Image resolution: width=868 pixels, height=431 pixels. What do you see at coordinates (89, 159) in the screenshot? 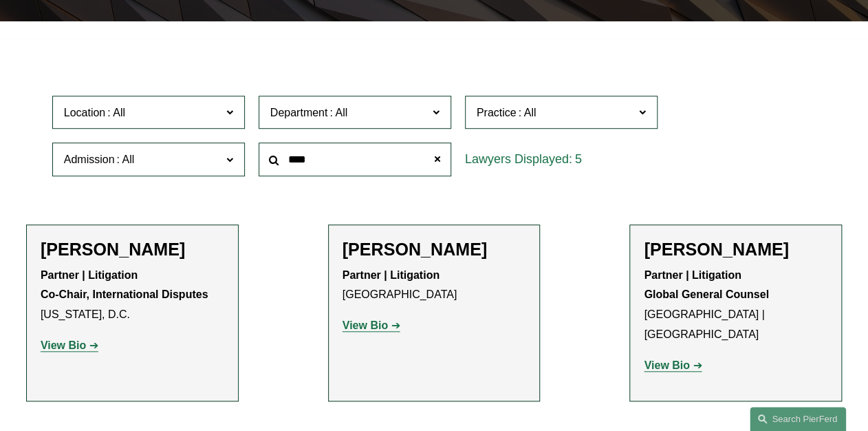
I see `span: Admission` at bounding box center [89, 159].